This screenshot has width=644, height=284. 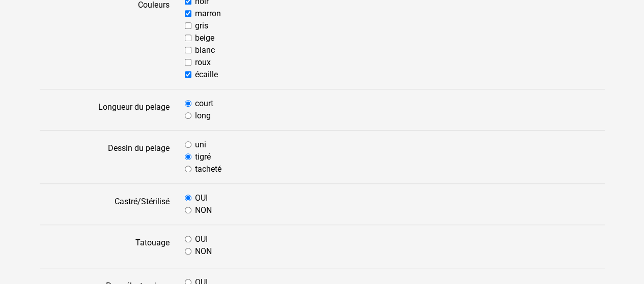 What do you see at coordinates (188, 103) in the screenshot?
I see `input: court` at bounding box center [188, 103].